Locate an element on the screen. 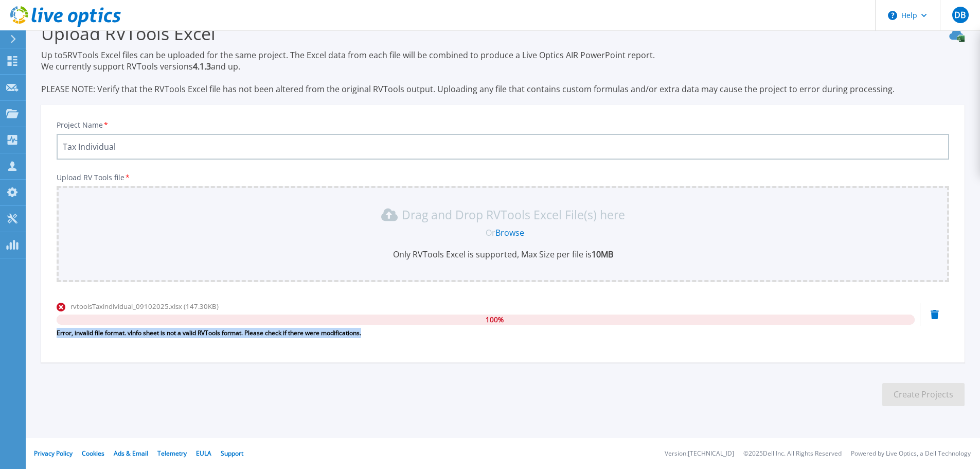  a: Privacy Policy is located at coordinates (53, 453).